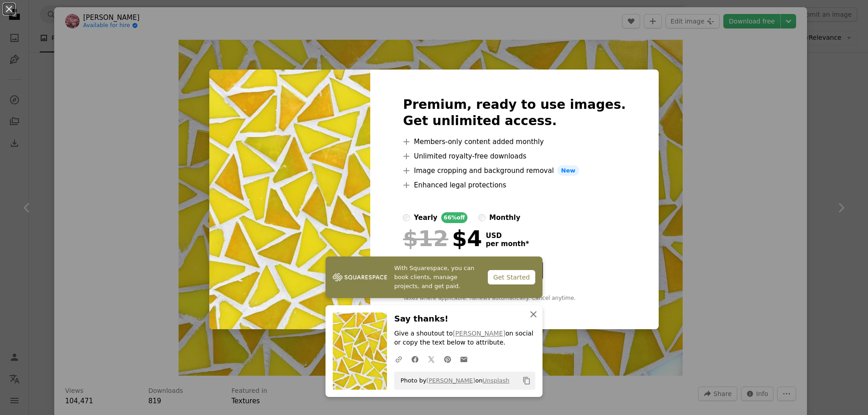 Image resolution: width=868 pixels, height=415 pixels. I want to click on div: Get Started, so click(511, 277).